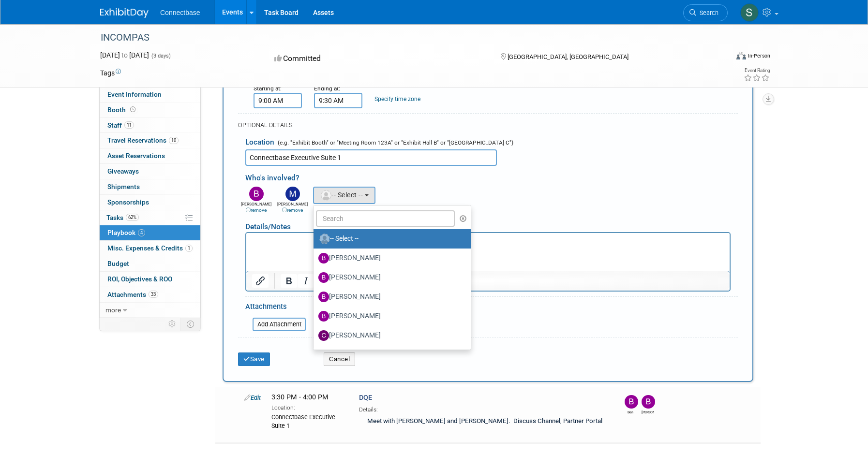 Image resolution: width=868 pixels, height=454 pixels. I want to click on div: Attachments, so click(275, 308).